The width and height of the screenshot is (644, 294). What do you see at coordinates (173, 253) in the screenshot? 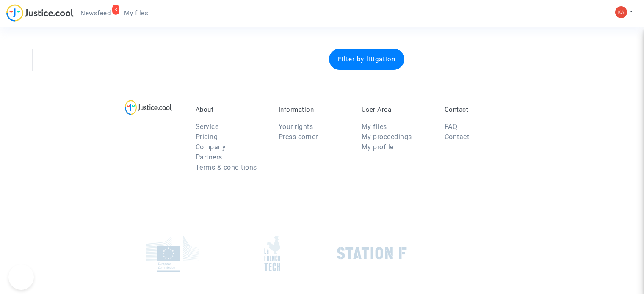
I see `img: europe_commision.png` at bounding box center [173, 253].